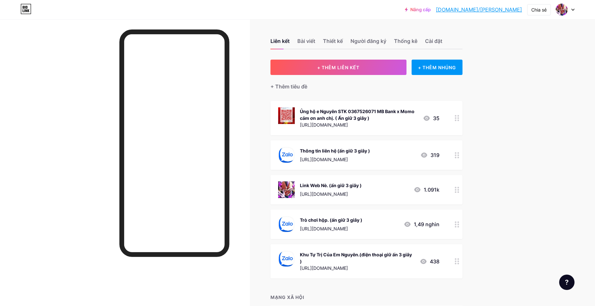  What do you see at coordinates (287, 116) in the screenshot?
I see `img: Ủng hộ e Nguyên STK 0367526071 MB Bank x Momo cảm ơn anh chị. ( Ấn giữ 3 giây )` at bounding box center [287, 116].